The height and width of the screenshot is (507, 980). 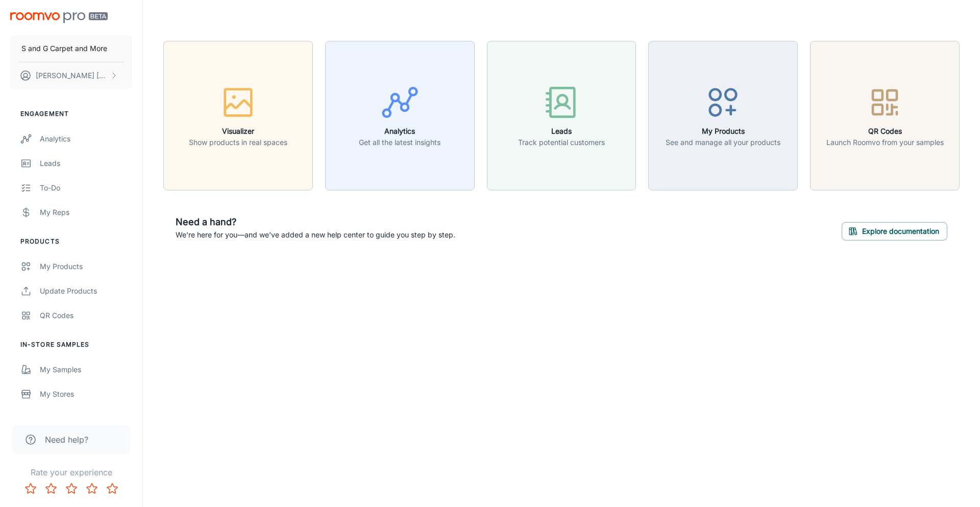 What do you see at coordinates (59, 17) in the screenshot?
I see `img: Roomvo PRO Beta` at bounding box center [59, 17].